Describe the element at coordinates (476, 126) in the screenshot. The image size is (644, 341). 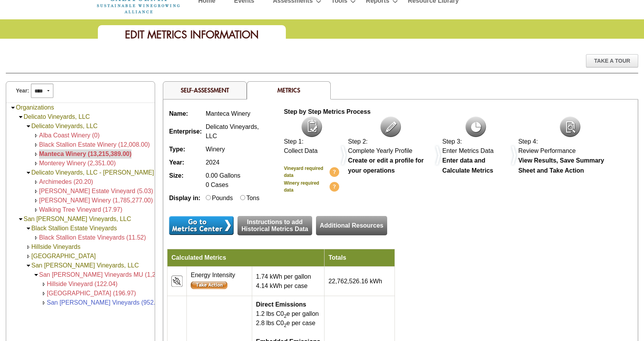
I see `img: icon-metrics.png` at that location.